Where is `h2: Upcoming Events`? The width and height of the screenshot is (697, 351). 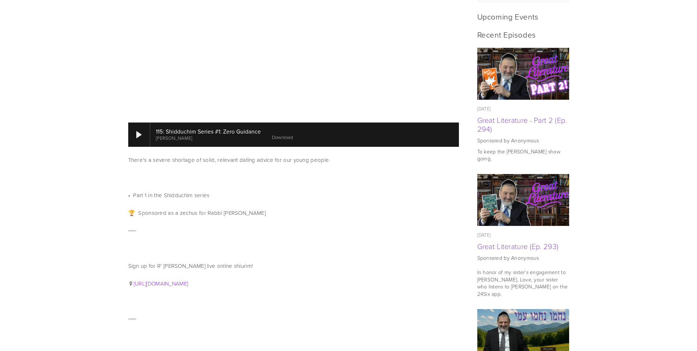
h2: Upcoming Events is located at coordinates (524, 16).